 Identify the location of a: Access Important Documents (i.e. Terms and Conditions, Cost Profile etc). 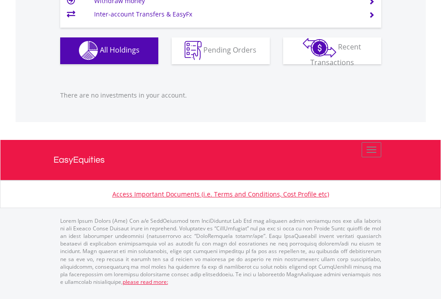
(221, 194).